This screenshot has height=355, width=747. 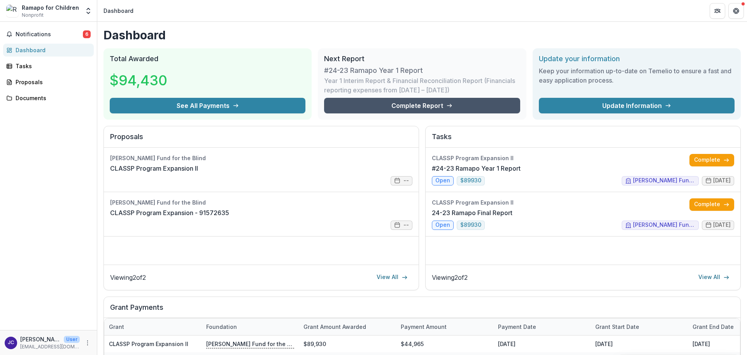 I want to click on a: Update Information, so click(x=637, y=105).